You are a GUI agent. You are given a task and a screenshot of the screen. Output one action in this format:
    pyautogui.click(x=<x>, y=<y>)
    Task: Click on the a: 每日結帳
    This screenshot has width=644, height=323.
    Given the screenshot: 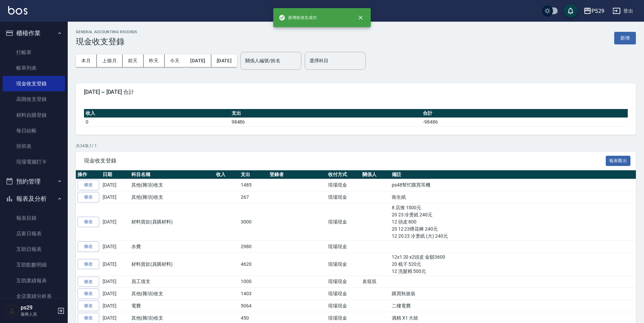 What is the action you would take?
    pyautogui.click(x=34, y=131)
    